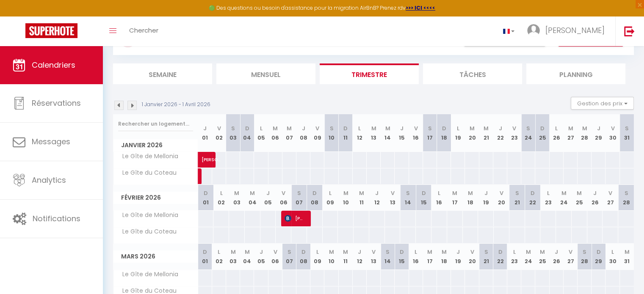 This screenshot has height=294, width=644. Describe the element at coordinates (570, 133) in the screenshot. I see `th: 27` at that location.